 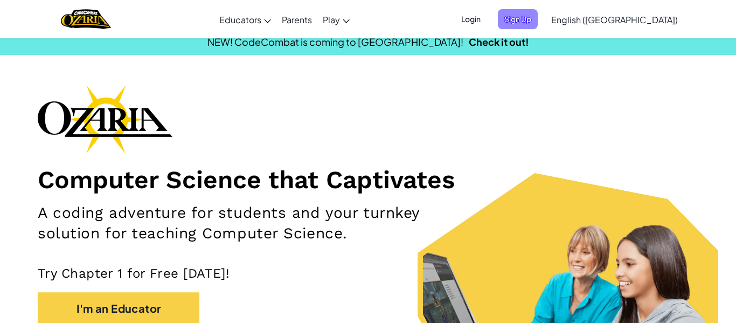 What do you see at coordinates (518, 19) in the screenshot?
I see `button: Sign Up` at bounding box center [518, 19].